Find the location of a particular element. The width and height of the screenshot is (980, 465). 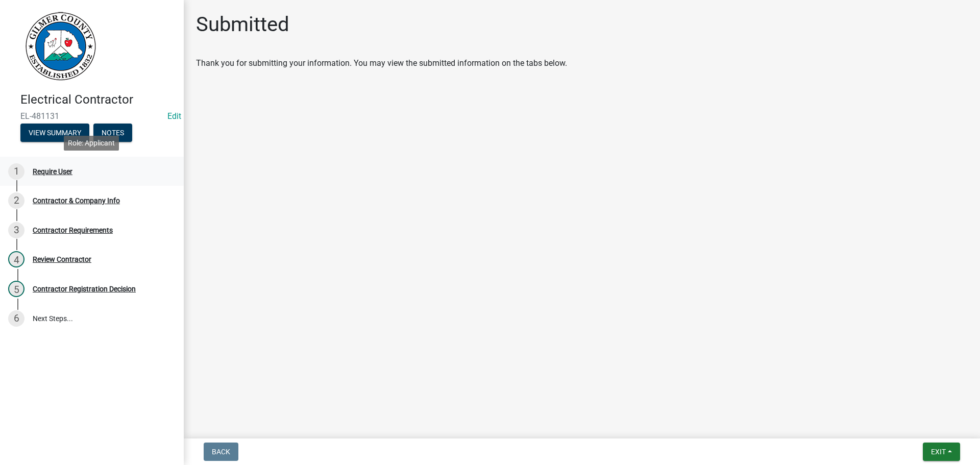

div: 2 is located at coordinates (16, 201).